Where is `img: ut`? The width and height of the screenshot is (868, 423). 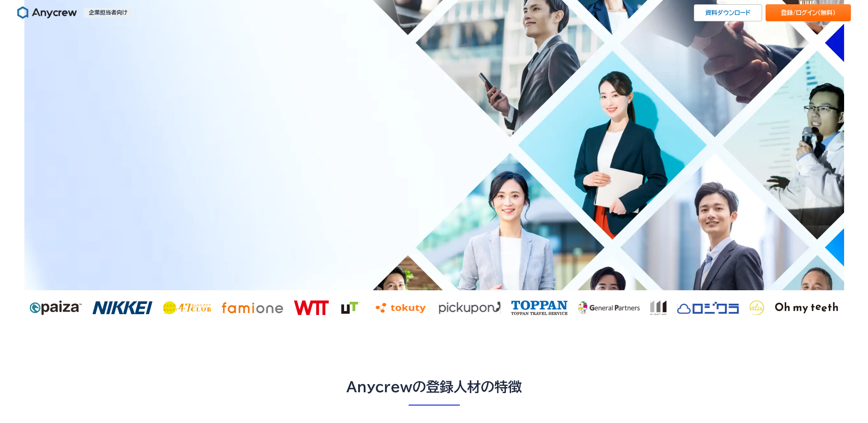
img: ut is located at coordinates (350, 308).